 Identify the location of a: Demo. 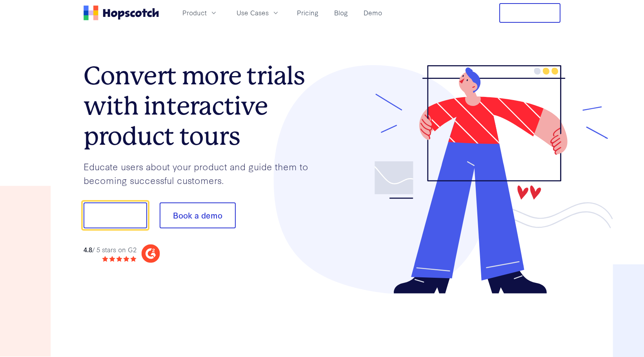
(373, 12).